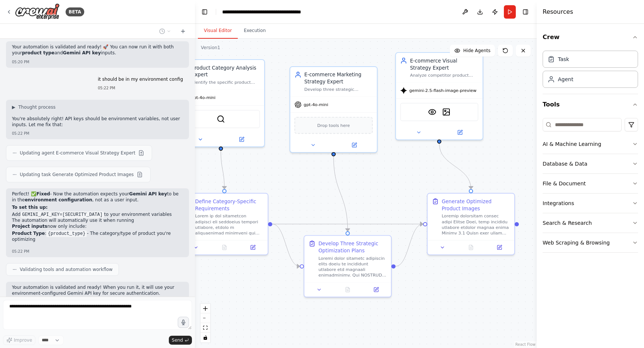 Image resolution: width=644 pixels, height=348 pixels. What do you see at coordinates (477, 51) in the screenshot?
I see `span: Hide Agents` at bounding box center [477, 51].